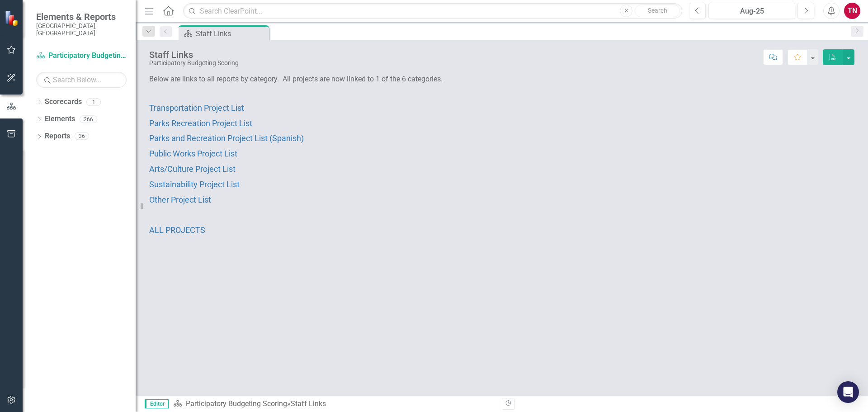  Describe the element at coordinates (226, 138) in the screenshot. I see `span: Parks and Recreation Project List (Spanish)` at that location.